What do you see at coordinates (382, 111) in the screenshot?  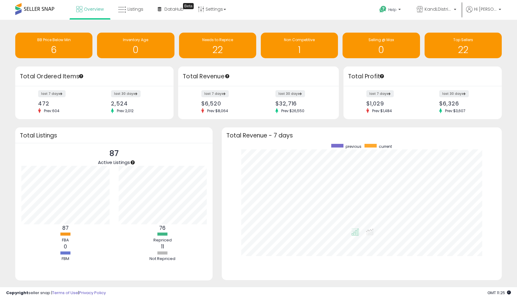 I see `span: Prev: $1,484` at bounding box center [382, 111].